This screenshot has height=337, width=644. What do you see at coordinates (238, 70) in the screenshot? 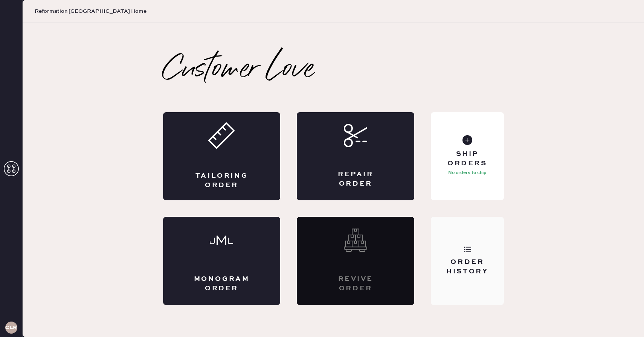
I see `h2: Customer Love` at bounding box center [238, 70].